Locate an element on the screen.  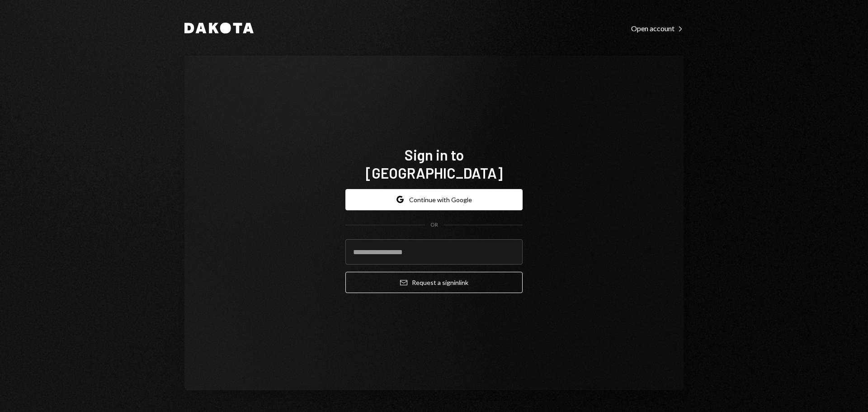
div: OR is located at coordinates (434, 225).